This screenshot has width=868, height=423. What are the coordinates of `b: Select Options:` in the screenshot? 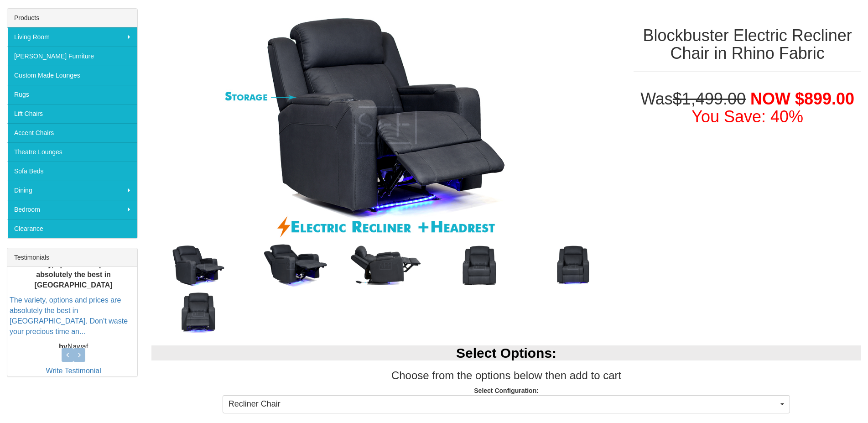 It's located at (506, 352).